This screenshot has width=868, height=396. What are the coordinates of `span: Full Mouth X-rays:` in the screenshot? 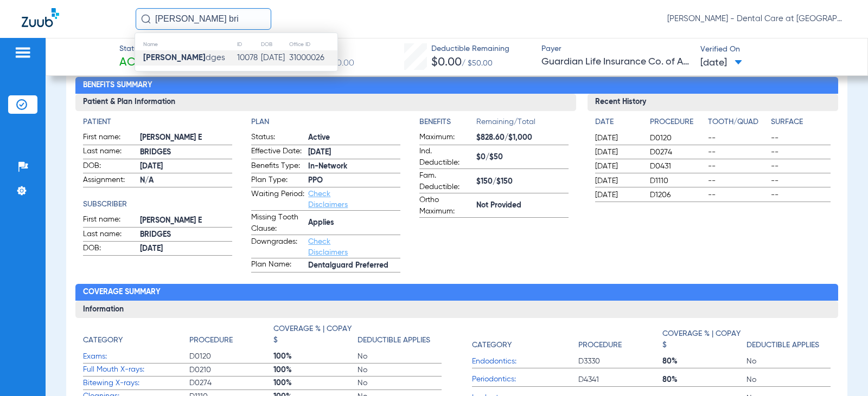 It's located at (136, 370).